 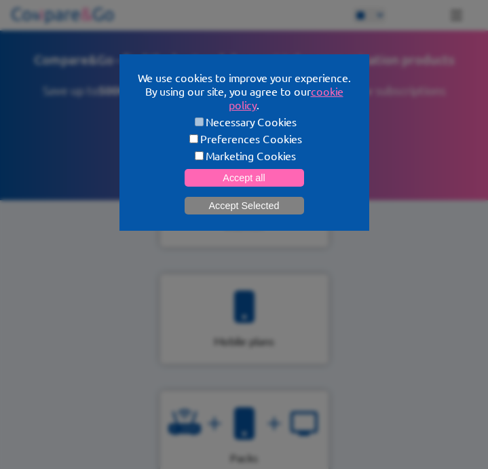 I want to click on button: Accept all, so click(x=244, y=178).